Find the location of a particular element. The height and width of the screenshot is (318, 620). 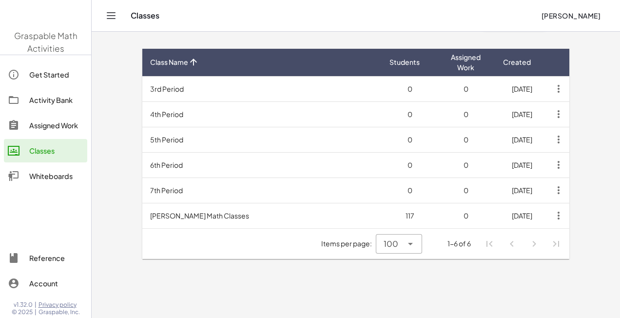

span: © 2025 is located at coordinates (22, 312).